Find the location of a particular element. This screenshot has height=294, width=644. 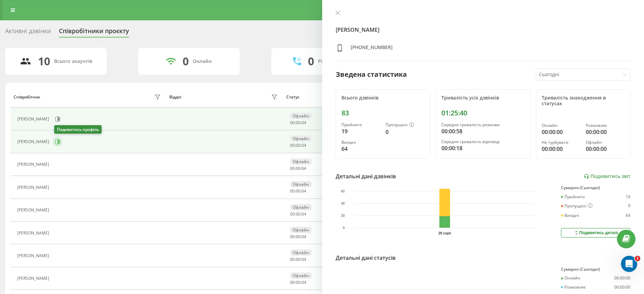

div: Подивитись деталі is located at coordinates (596, 233).